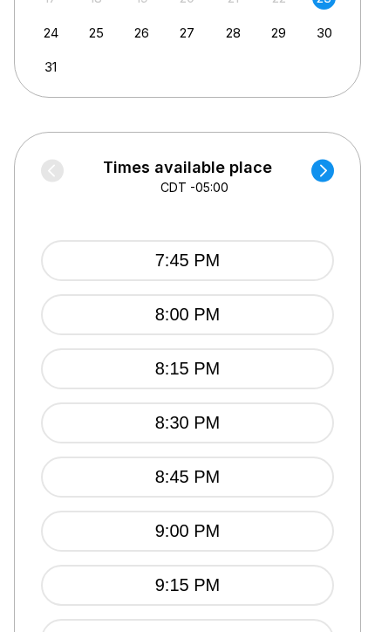  Describe the element at coordinates (188, 477) in the screenshot. I see `button: 8:45 PM` at that location.